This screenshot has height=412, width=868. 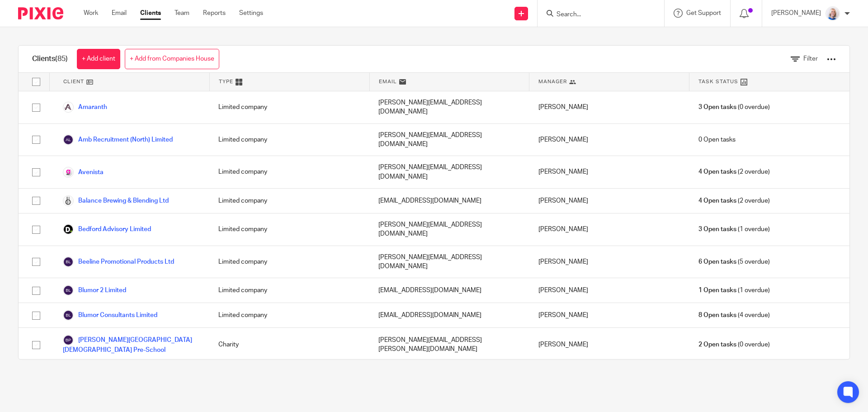 What do you see at coordinates (99, 59) in the screenshot?
I see `a: + Add client` at bounding box center [99, 59].